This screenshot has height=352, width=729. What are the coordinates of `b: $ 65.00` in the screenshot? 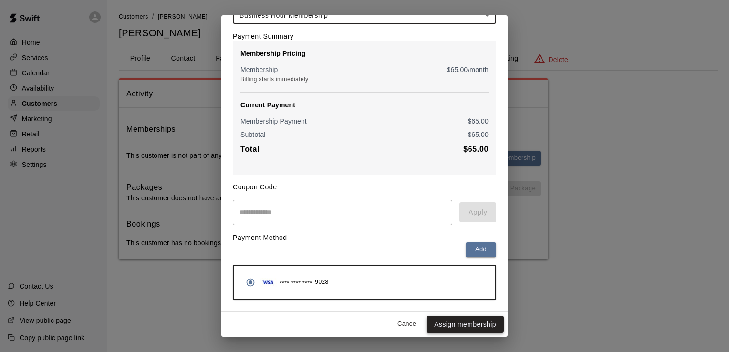 It's located at (475, 149).